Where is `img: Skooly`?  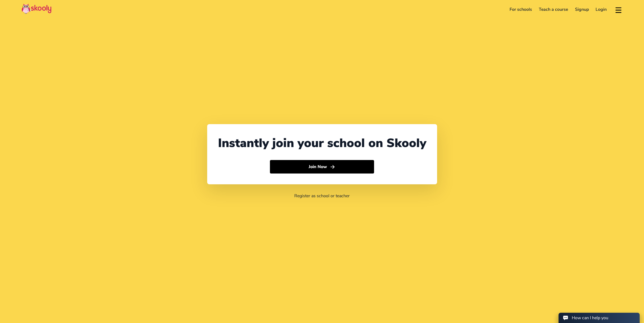 img: Skooly is located at coordinates (36, 9).